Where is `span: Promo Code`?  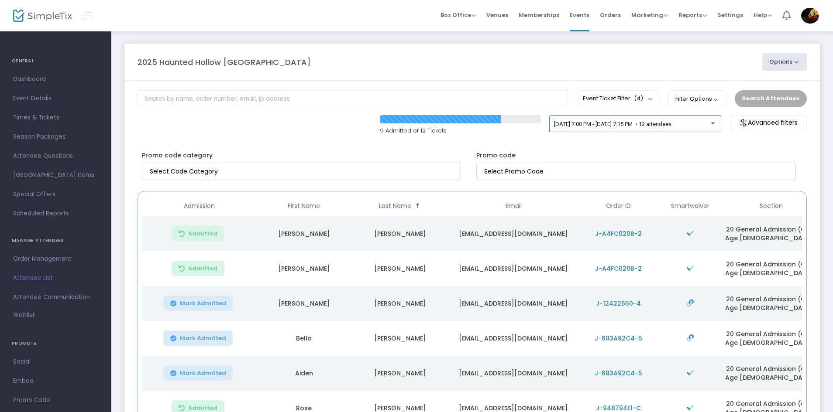 span: Promo Code is located at coordinates (55, 401).